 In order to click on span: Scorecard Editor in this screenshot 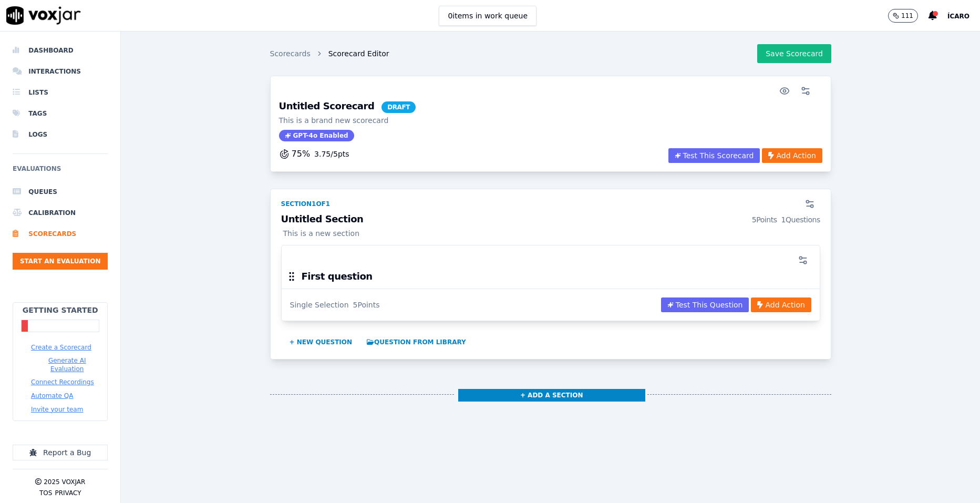, I will do `click(359, 53)`.